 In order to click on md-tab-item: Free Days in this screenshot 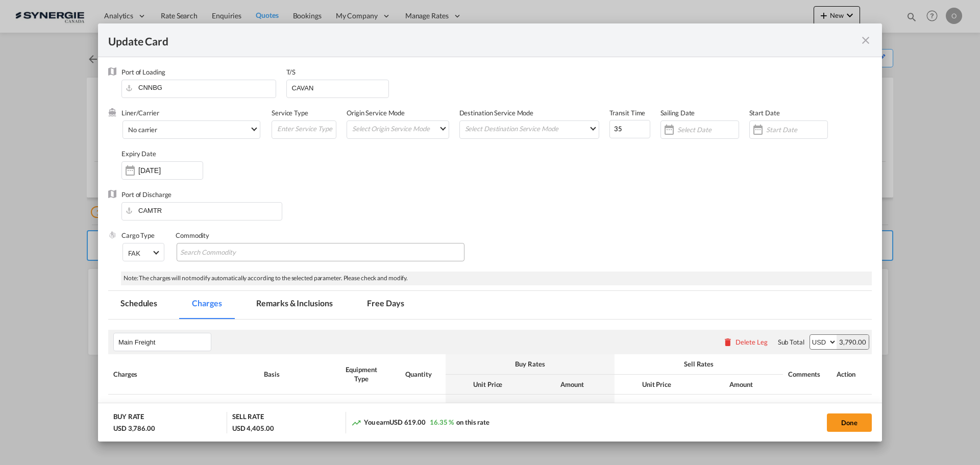, I will do `click(385, 305)`.